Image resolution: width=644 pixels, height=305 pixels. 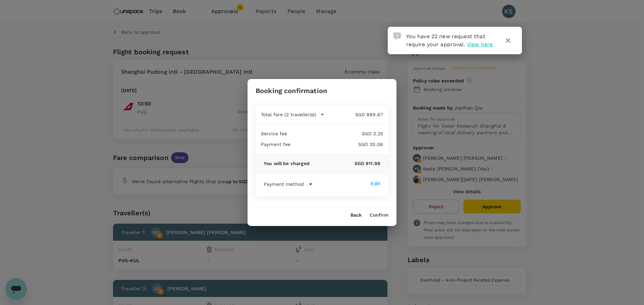 What do you see at coordinates (479, 44) in the screenshot?
I see `span: View here` at bounding box center [479, 44].